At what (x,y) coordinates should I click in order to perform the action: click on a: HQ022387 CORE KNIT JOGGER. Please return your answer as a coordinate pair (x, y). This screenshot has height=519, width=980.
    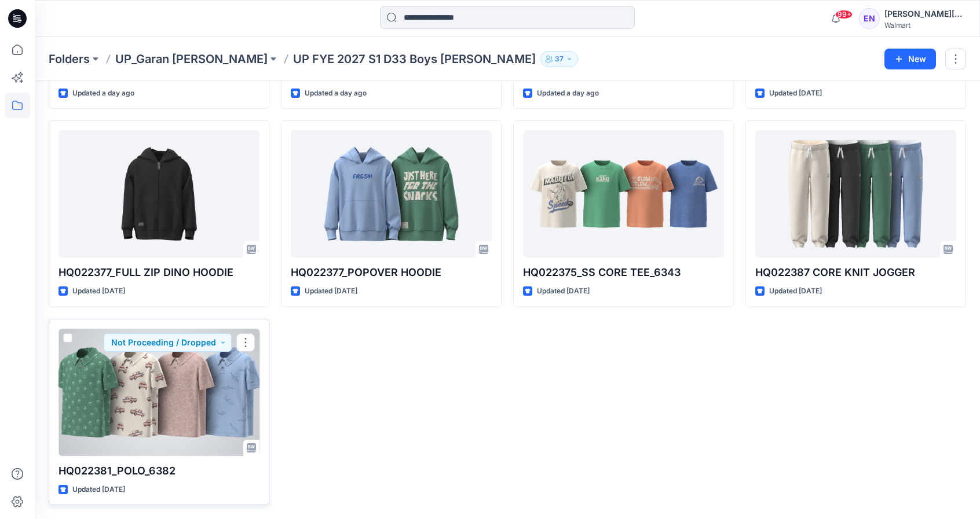
    Looking at the image, I should click on (856, 194).